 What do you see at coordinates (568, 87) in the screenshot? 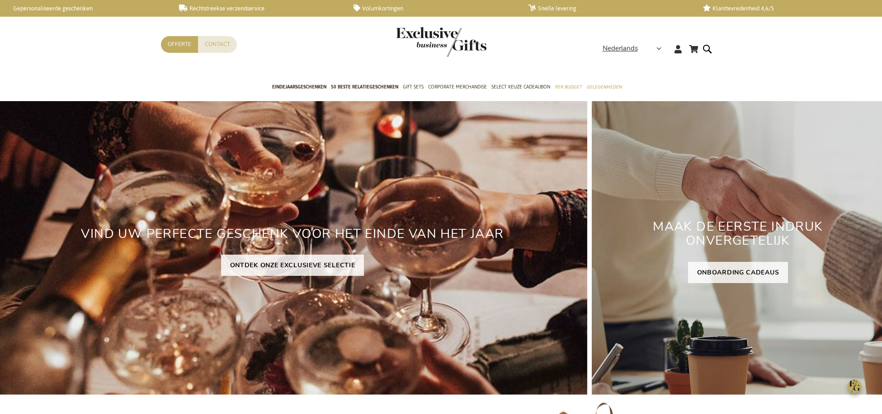
I see `span: Per Budget` at bounding box center [568, 87].